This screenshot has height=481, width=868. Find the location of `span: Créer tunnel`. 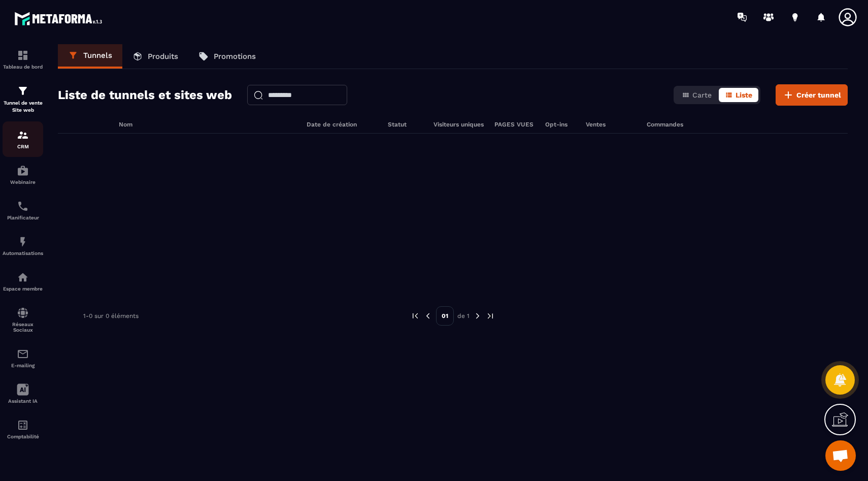

span: Créer tunnel is located at coordinates (819, 95).